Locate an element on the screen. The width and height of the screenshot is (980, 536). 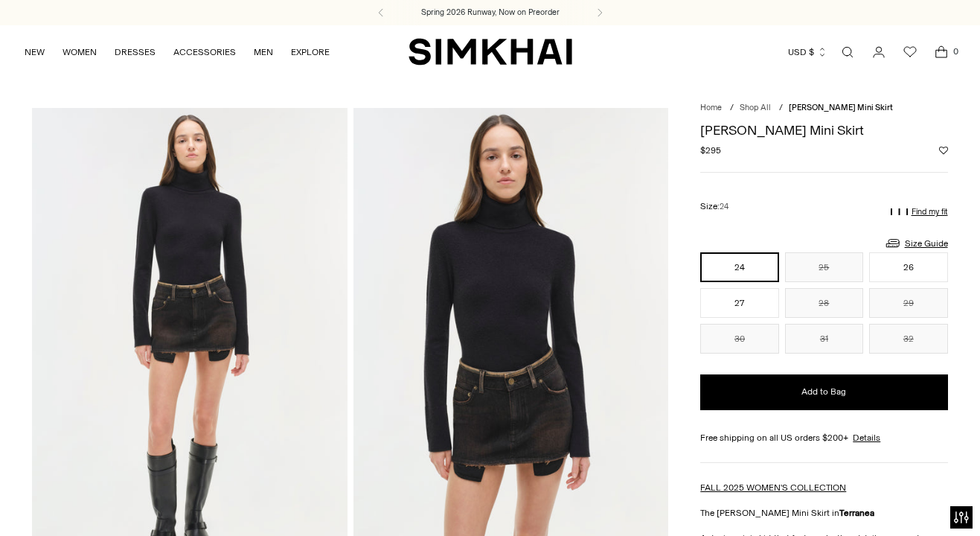
button: 29 is located at coordinates (908, 303).